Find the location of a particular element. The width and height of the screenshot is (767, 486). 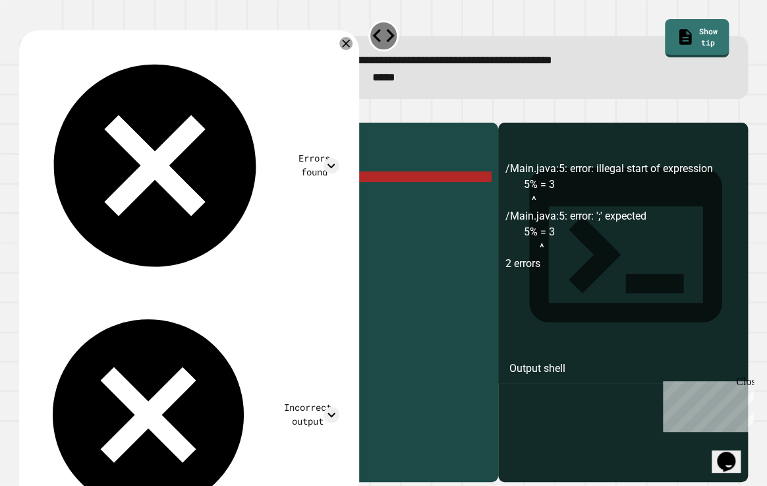

a: Show tip is located at coordinates (696, 38).